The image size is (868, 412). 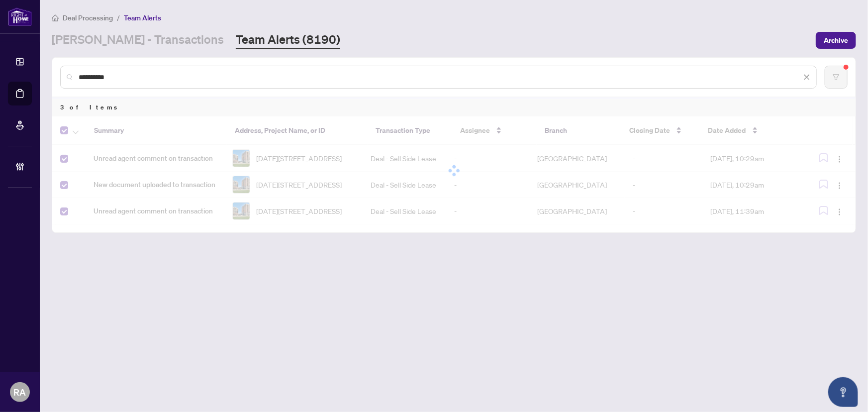 I want to click on button: Open asap, so click(x=843, y=392).